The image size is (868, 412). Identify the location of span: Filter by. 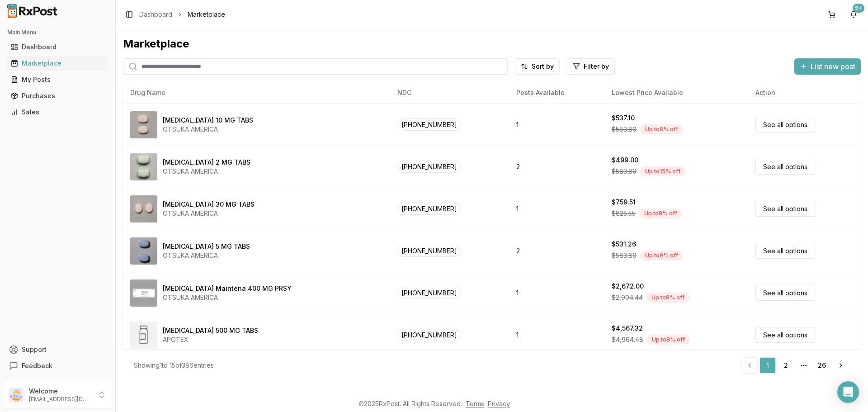
(596, 67).